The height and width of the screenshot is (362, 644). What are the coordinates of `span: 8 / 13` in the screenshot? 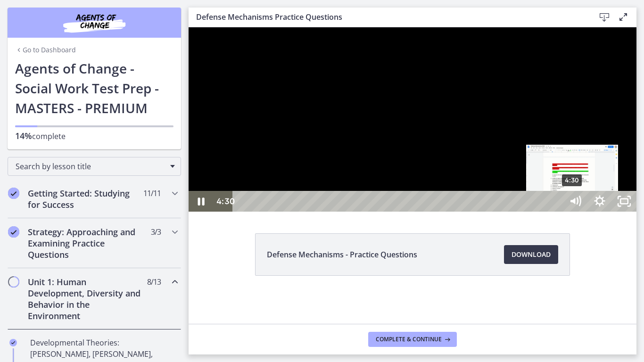 It's located at (154, 282).